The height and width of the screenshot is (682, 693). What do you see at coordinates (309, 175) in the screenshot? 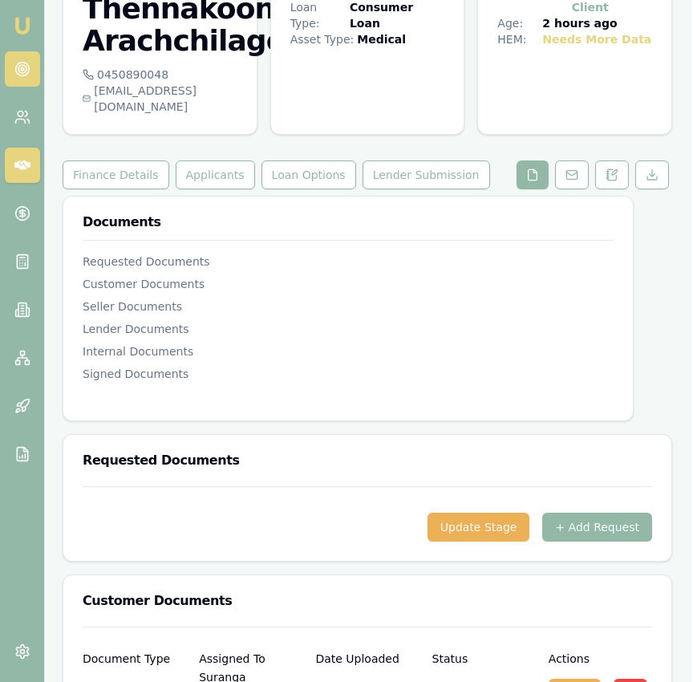
I see `button: Loan Options` at bounding box center [309, 175].